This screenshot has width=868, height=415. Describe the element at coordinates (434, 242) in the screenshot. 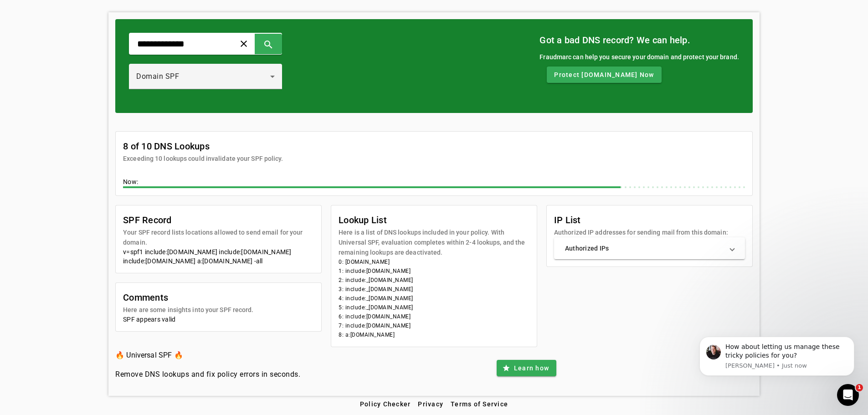

I see `mat-card-subtitle: Here is a list of DNS lookups included in your policy. With Universal SPF, evaluation completes w...` at that location.